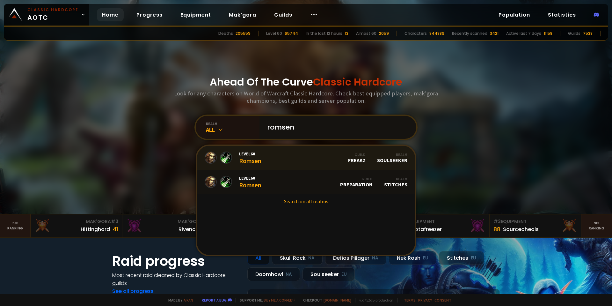 This screenshot has height=306, width=612. I want to click on a: Terms, so click(409, 299).